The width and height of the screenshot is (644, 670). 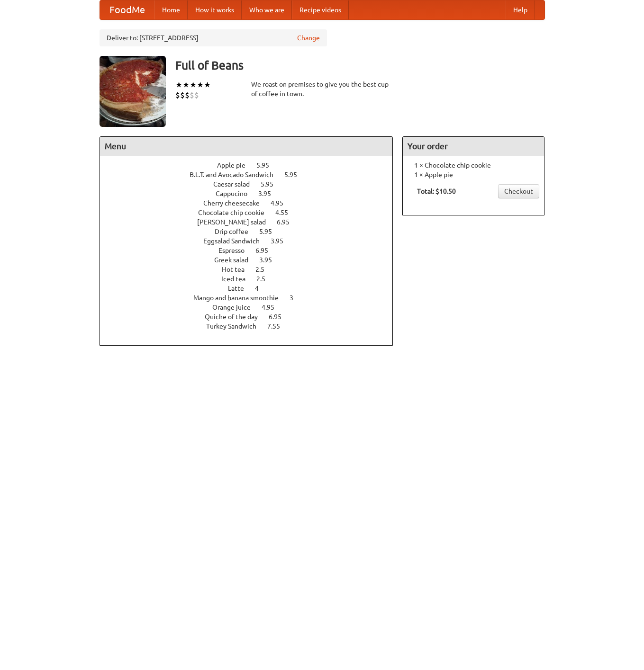 I want to click on a: FoodMe, so click(x=127, y=10).